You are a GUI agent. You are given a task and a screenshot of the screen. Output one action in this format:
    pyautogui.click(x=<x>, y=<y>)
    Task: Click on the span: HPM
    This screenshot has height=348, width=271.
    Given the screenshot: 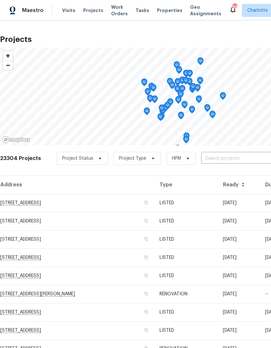 What is the action you would take?
    pyautogui.click(x=177, y=158)
    